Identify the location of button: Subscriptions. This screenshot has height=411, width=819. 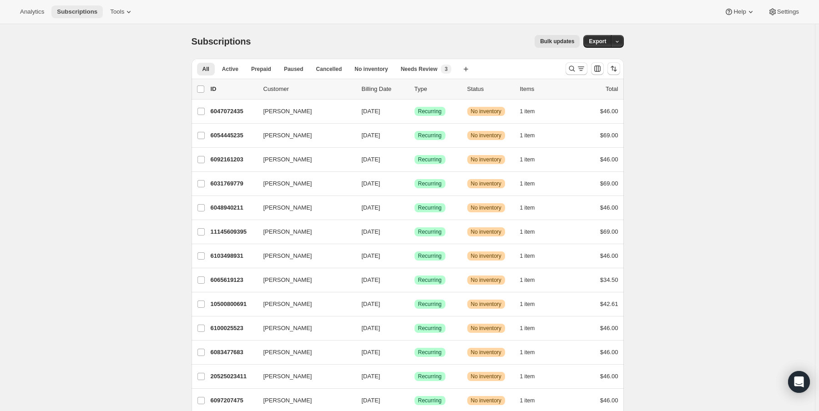
(77, 12).